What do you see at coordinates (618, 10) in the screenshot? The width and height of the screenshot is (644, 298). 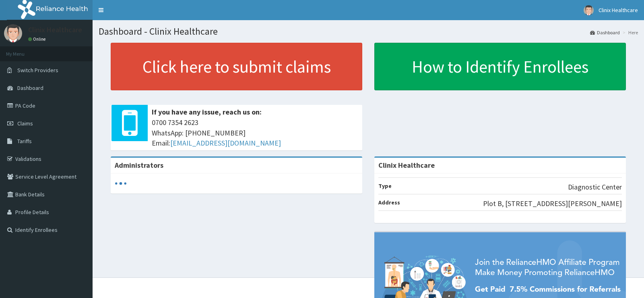 I see `span: Clinix Healthcare` at bounding box center [618, 10].